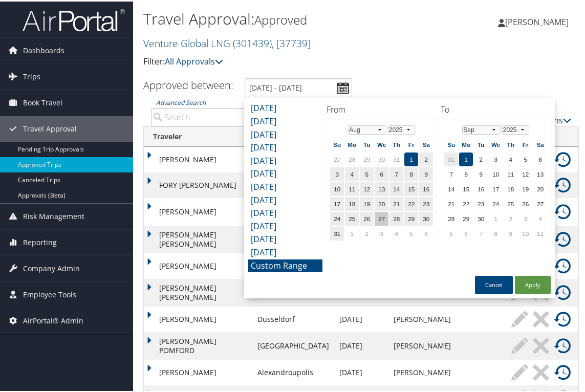 This screenshot has height=392, width=585. What do you see at coordinates (381, 158) in the screenshot?
I see `td: 30` at bounding box center [381, 158].